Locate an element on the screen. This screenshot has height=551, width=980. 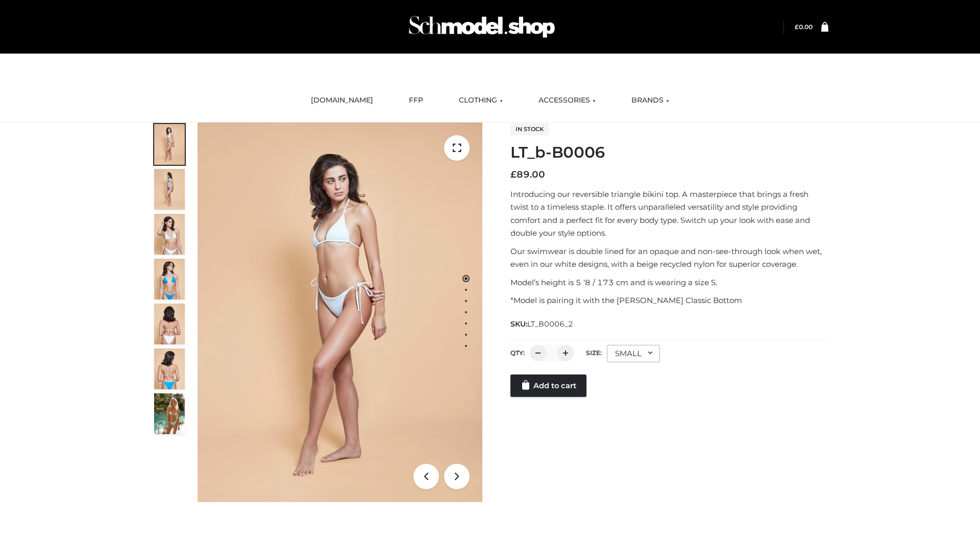
a: CLOTHING is located at coordinates (481, 100).